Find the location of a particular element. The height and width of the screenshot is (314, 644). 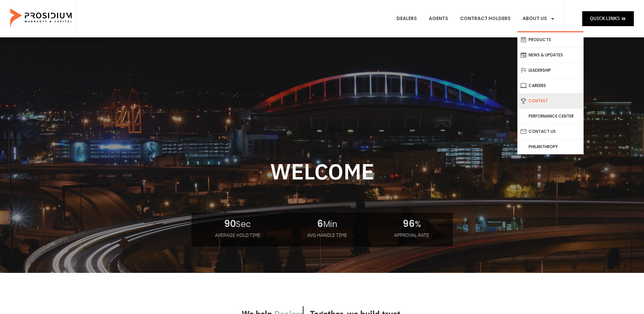

a: Agents is located at coordinates (438, 19).